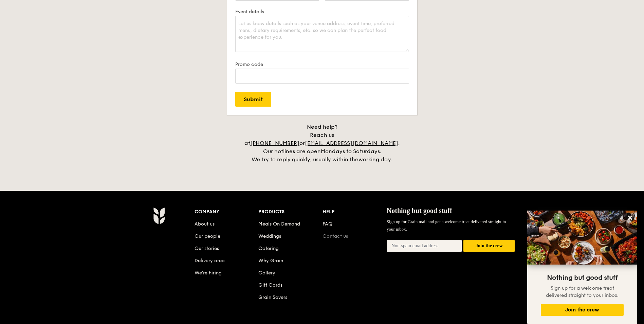 The height and width of the screenshot is (324, 644). What do you see at coordinates (630, 218) in the screenshot?
I see `button: Close` at bounding box center [630, 218].